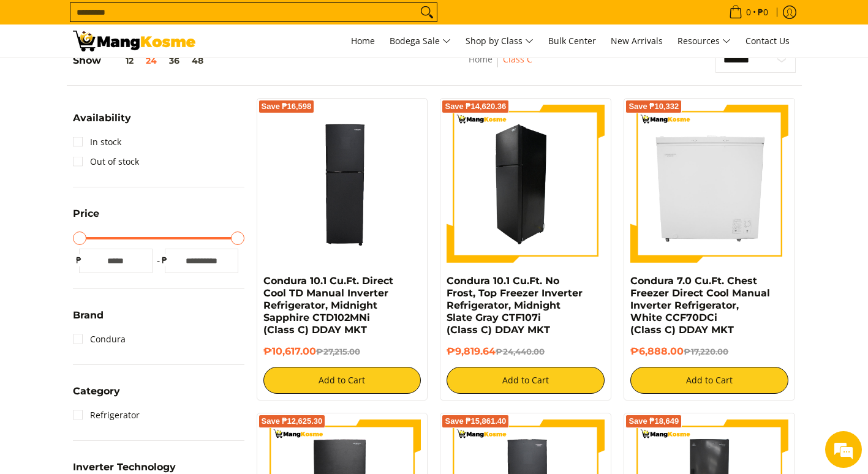 This screenshot has height=474, width=868. What do you see at coordinates (709, 184) in the screenshot?
I see `img: Condura 7.0 Cu.Ft. Chest Freezer Direct Cool Manual Inverter Refrigerator, White CCF70DCi (Class ...` at bounding box center [709, 184].